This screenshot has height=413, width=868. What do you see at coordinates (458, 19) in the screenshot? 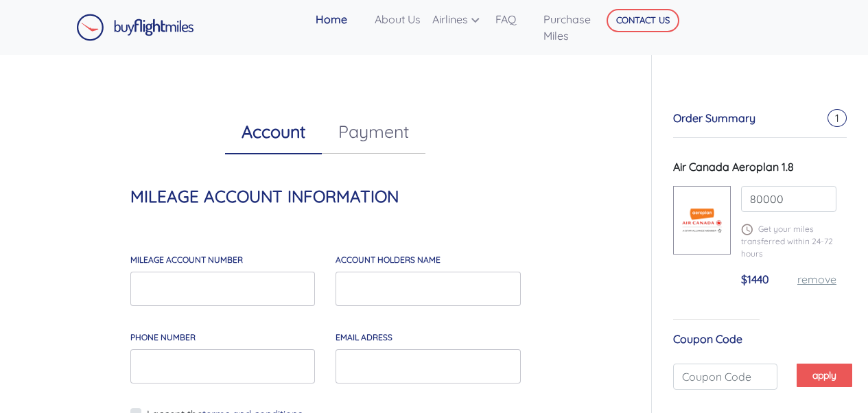
I see `a: Airlines` at bounding box center [458, 19].